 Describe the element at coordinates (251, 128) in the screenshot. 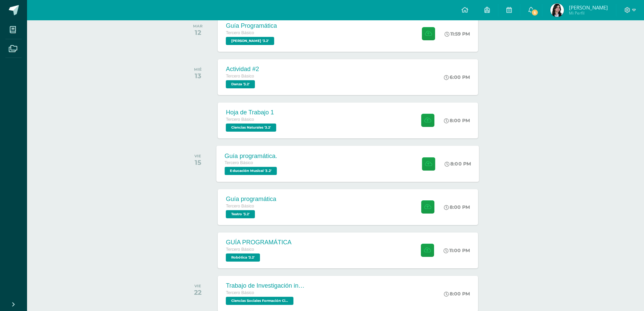

I see `span: Ciencias Naturales '3.2'` at that location.